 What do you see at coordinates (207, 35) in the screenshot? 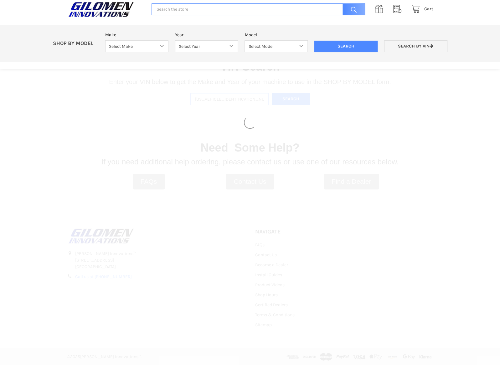
I see `label: Year` at bounding box center [207, 35].